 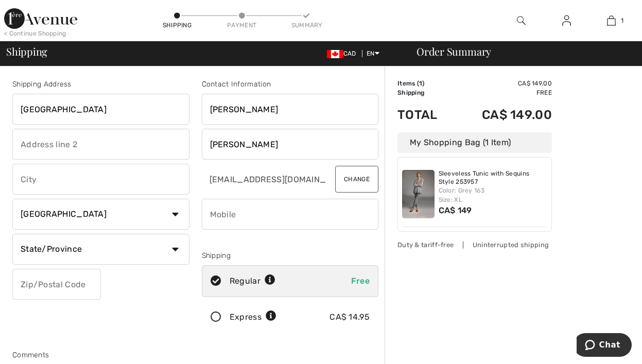 What do you see at coordinates (291, 144) in the screenshot?
I see `input: Last name` at bounding box center [291, 144].